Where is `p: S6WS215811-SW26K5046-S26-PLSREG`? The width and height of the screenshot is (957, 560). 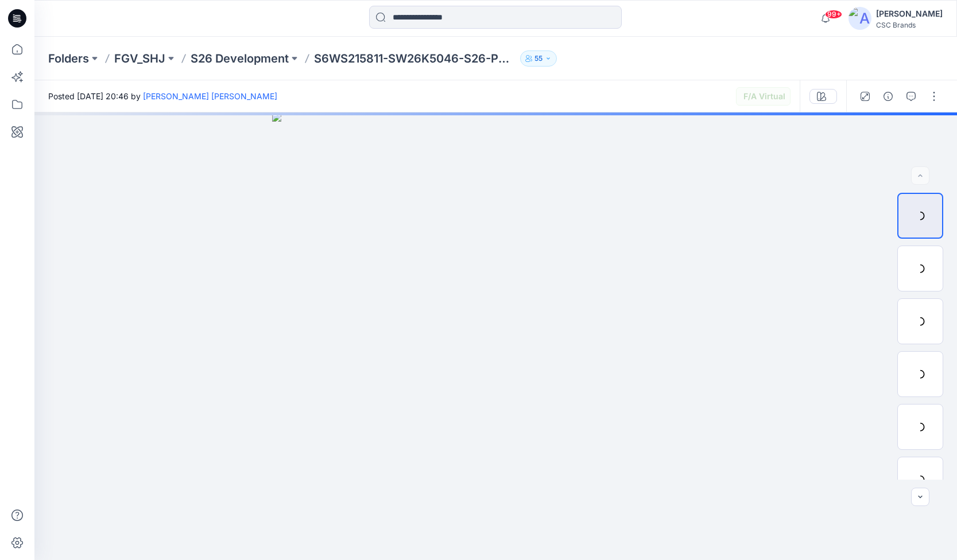 p: S6WS215811-SW26K5046-S26-PLSREG is located at coordinates (415, 59).